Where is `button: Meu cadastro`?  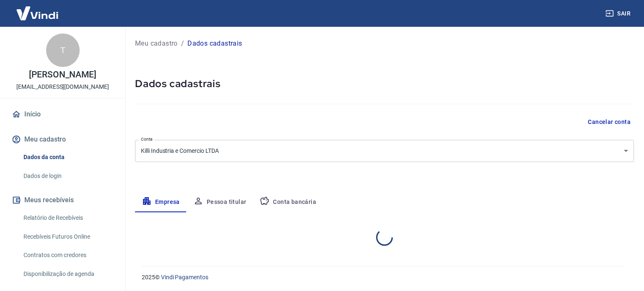 button: Meu cadastro is located at coordinates (62, 139).